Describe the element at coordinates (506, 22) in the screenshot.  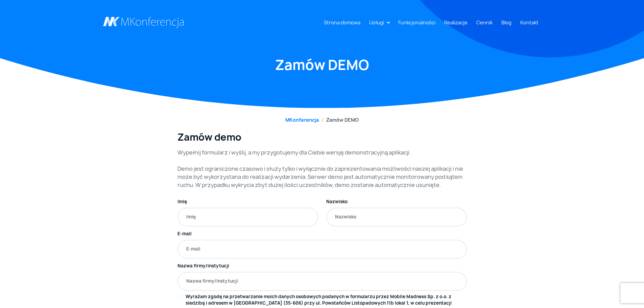
I see `a: Blog` at that location.